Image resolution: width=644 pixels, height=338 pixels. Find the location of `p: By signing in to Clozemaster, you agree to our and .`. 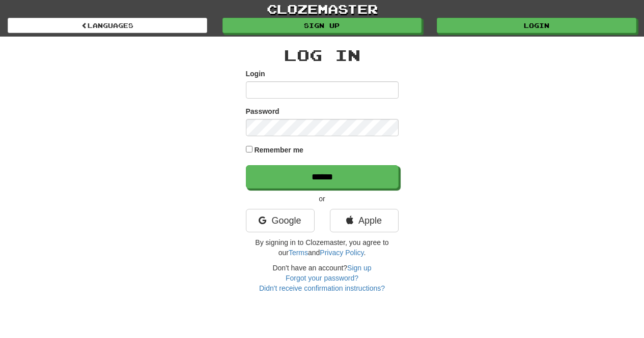

p: By signing in to Clozemaster, you agree to our and . is located at coordinates (323, 248).